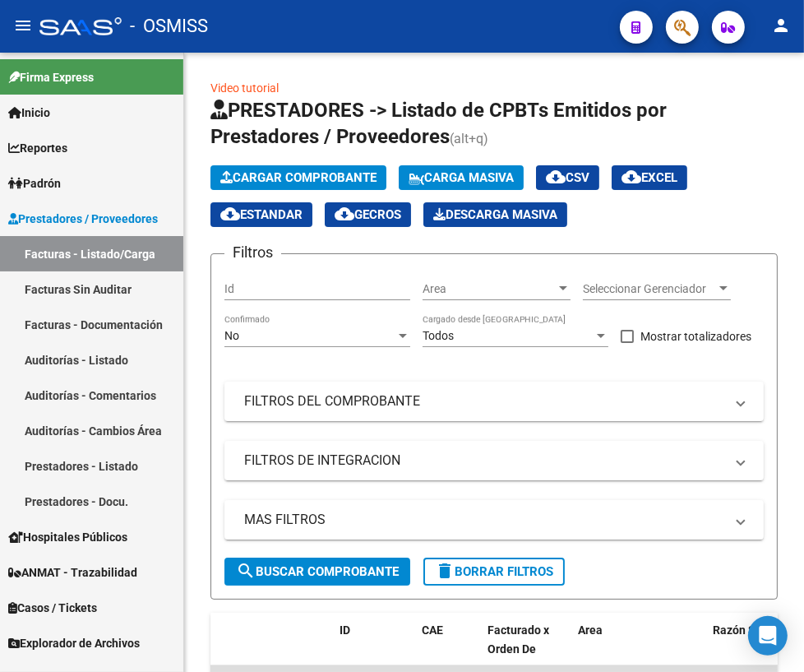 This screenshot has width=804, height=672. What do you see at coordinates (494, 401) in the screenshot?
I see `mat-expansion-panel-header: FILTROS DEL COMPROBANTE` at bounding box center [494, 401].